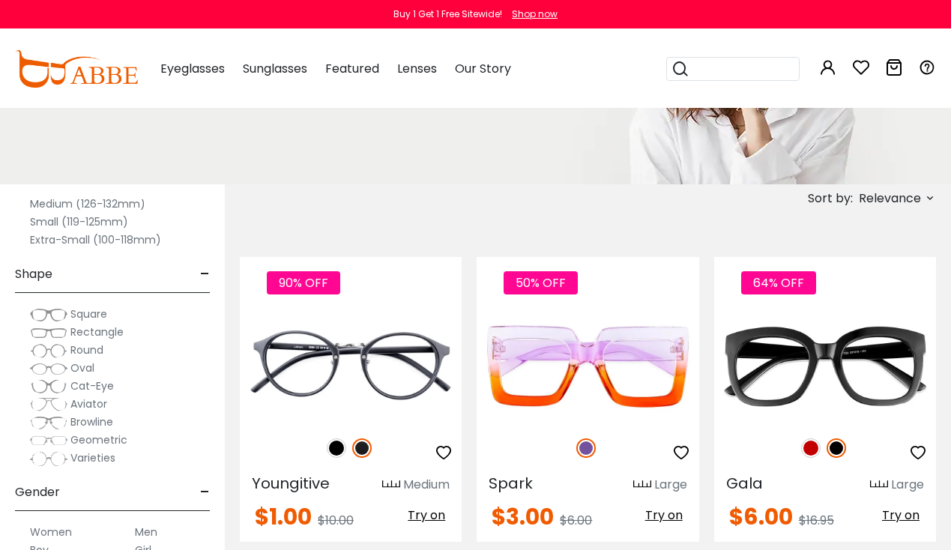  I want to click on span: Shape, so click(34, 274).